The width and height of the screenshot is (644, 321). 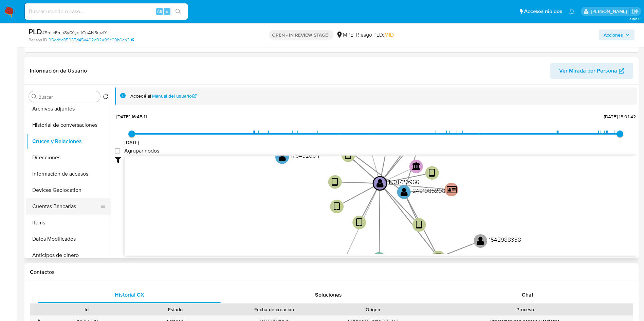 I want to click on div: MPE, so click(x=344, y=35).